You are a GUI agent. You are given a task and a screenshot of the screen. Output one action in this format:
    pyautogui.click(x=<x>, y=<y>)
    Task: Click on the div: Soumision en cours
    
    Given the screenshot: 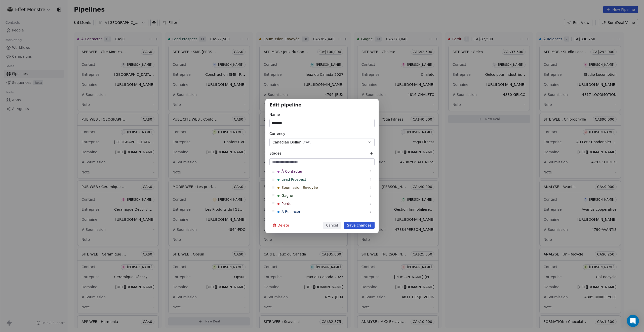 What is the action you would take?
    pyautogui.click(x=322, y=220)
    